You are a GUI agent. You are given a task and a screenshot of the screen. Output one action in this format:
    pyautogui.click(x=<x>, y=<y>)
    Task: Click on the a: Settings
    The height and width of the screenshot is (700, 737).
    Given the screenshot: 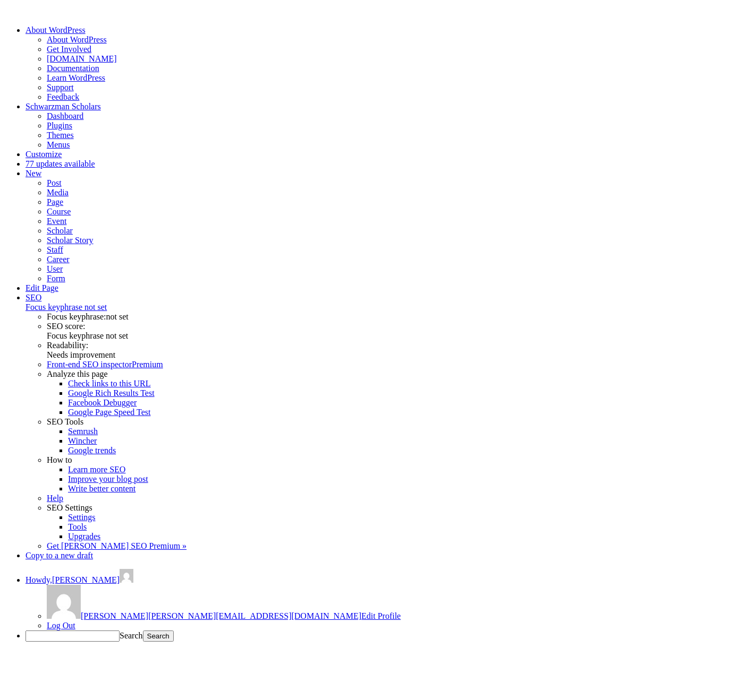 What is the action you would take?
    pyautogui.click(x=82, y=517)
    